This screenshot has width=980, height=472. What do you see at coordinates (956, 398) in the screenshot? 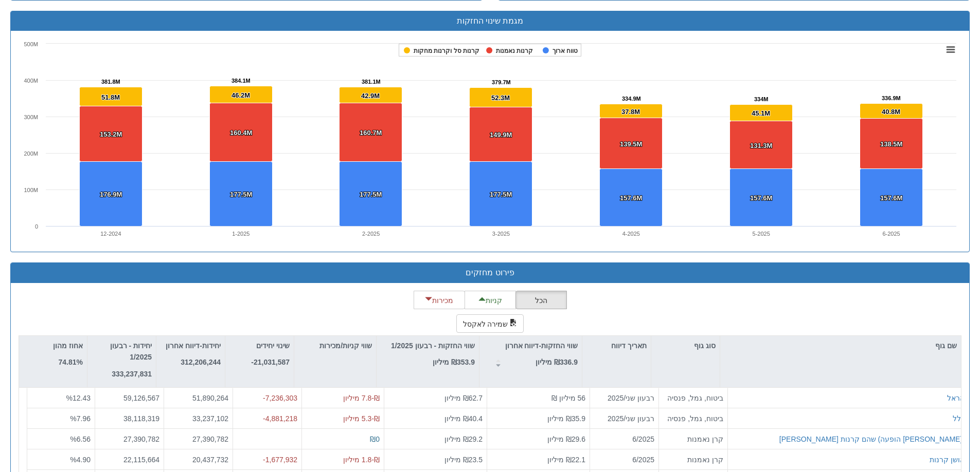
I see `button: הראל` at bounding box center [956, 398].